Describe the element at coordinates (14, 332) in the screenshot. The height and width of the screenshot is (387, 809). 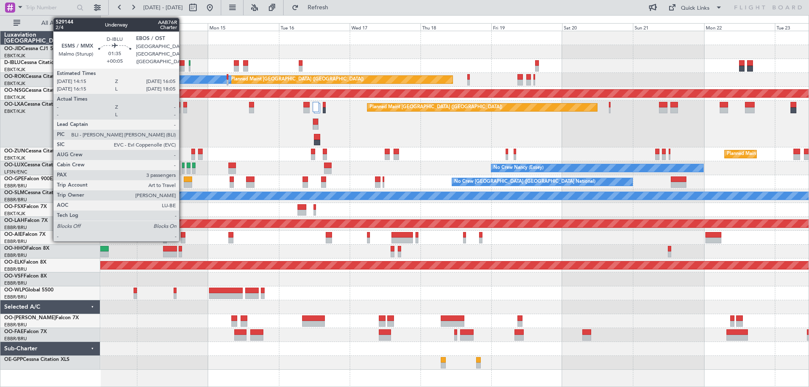
I see `span: OO-FAE` at that location.